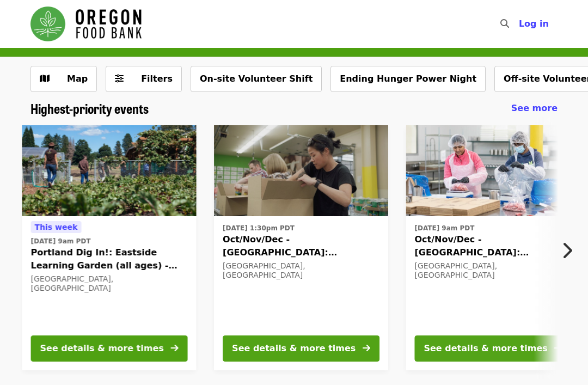  What do you see at coordinates (119, 79) in the screenshot?
I see `i: sliders-h icon` at bounding box center [119, 79].